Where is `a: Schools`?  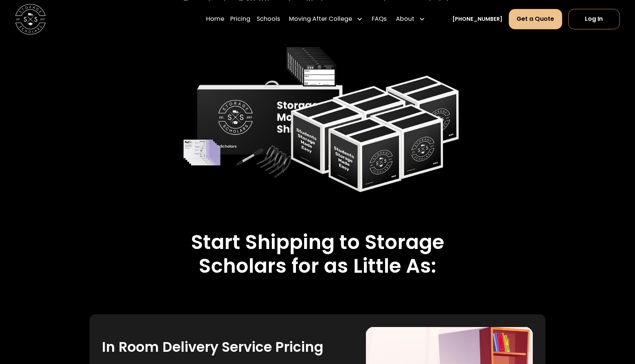 a: Schools is located at coordinates (268, 19).